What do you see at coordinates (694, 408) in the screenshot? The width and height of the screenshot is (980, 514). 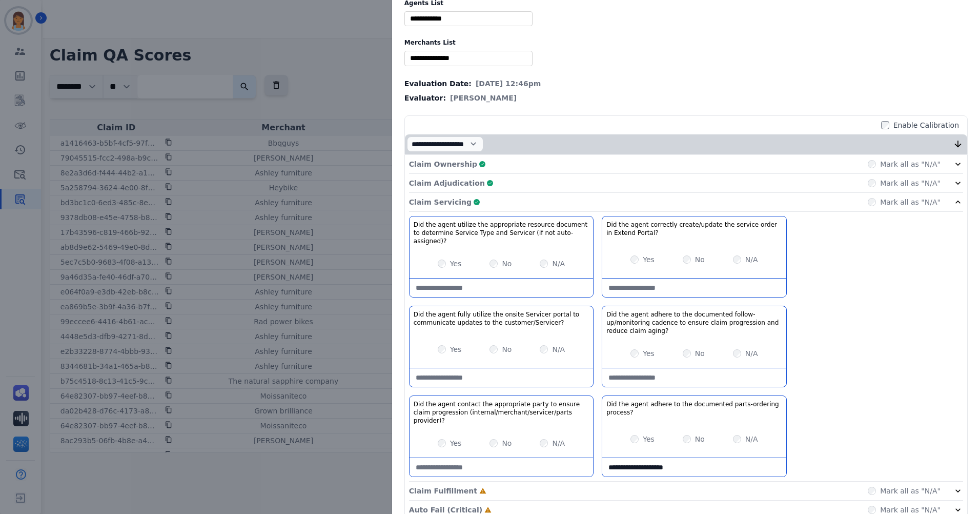 I see `h3: Did the agent adhere to the documented parts-ordering process?` at bounding box center [694, 408].